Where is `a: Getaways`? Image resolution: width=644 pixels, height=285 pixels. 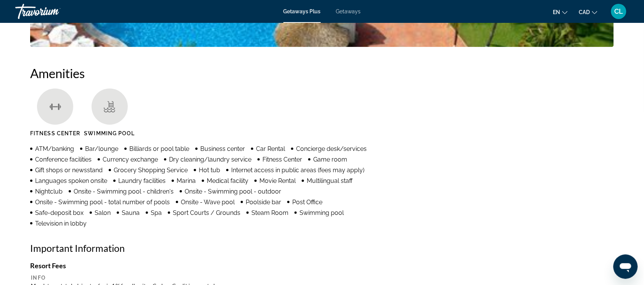
a: Getaways is located at coordinates (348, 12).